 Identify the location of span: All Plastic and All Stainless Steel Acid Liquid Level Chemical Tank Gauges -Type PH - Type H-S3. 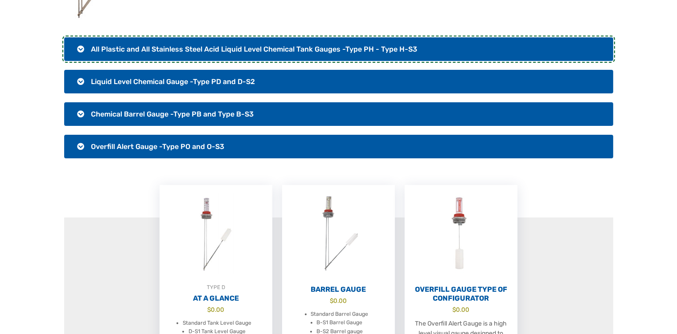
(254, 49).